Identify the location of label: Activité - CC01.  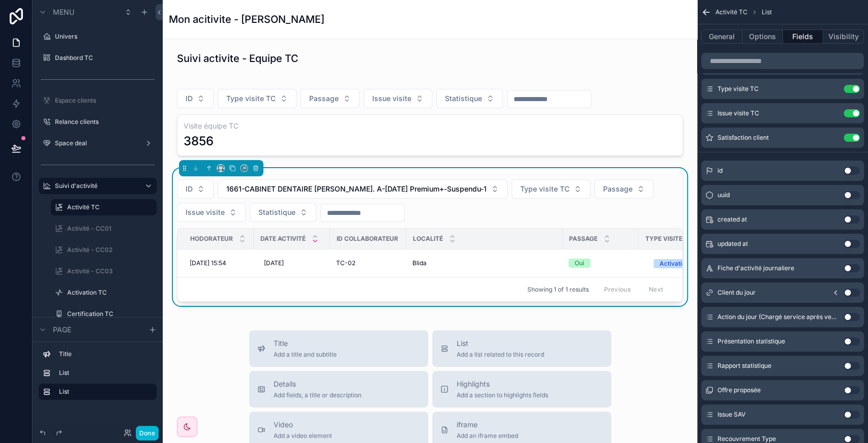
(111, 229).